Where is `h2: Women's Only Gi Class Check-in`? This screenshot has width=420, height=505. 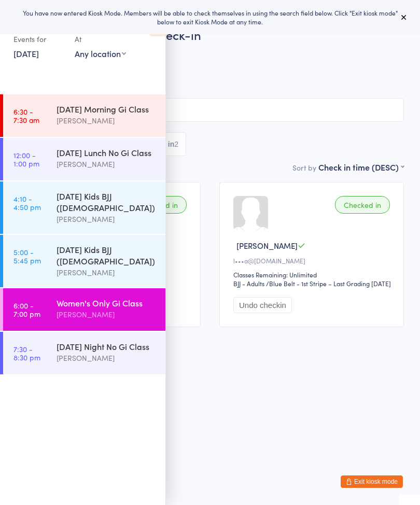
h2: Women's Only Gi Class Check-in is located at coordinates (210, 34).